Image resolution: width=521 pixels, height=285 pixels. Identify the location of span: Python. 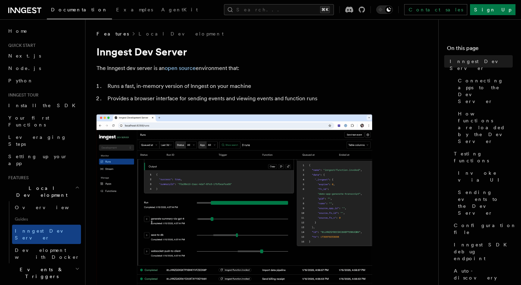
(21, 81).